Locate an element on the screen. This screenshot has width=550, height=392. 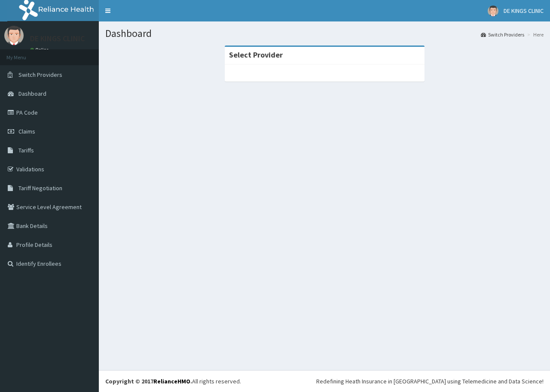
span: Tariff Negotiation is located at coordinates (40, 188).